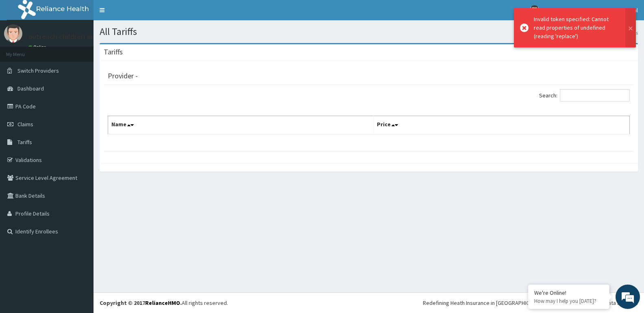 The image size is (644, 313). Describe the element at coordinates (585, 95) in the screenshot. I see `label: Search:` at that location.